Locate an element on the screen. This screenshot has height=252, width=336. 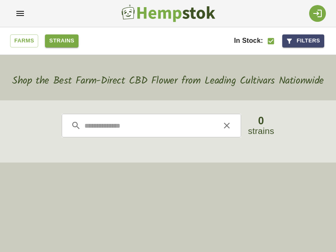
button: Filters is located at coordinates (303, 41).